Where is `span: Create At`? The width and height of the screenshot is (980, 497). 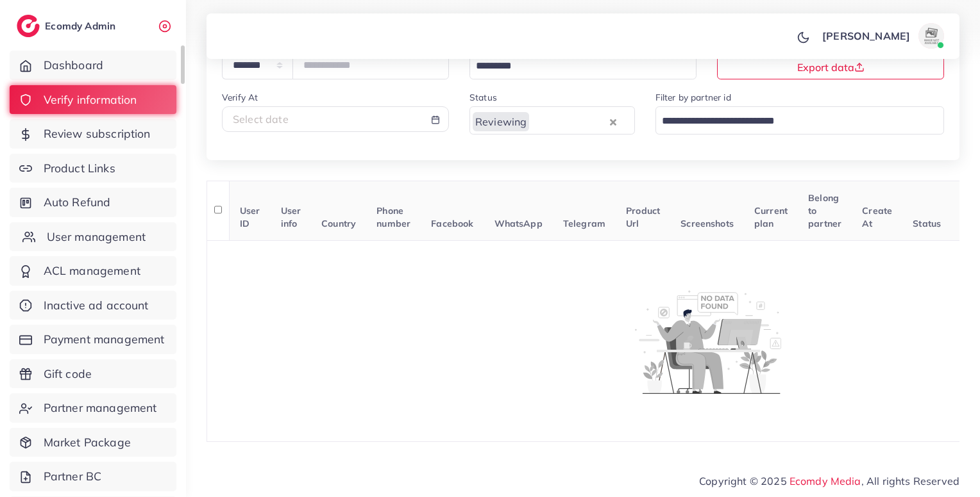 span: Create At is located at coordinates (877, 217).